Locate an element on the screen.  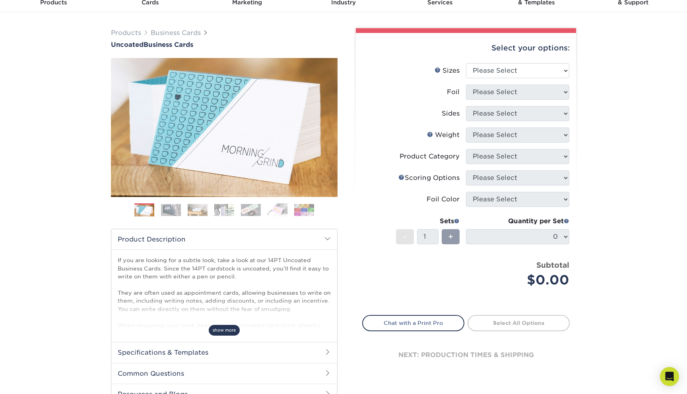
div: Scoring Options is located at coordinates (429, 178).